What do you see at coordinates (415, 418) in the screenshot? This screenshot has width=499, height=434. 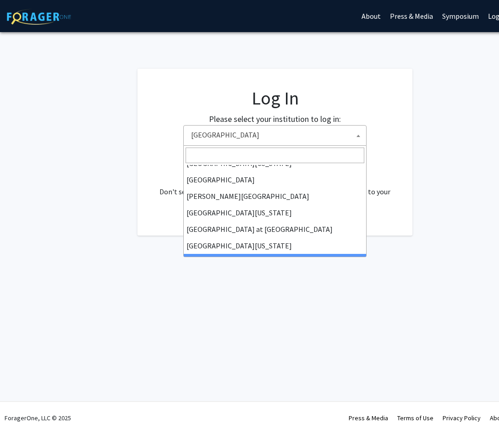 I see `a: Terms of Use` at bounding box center [415, 418].